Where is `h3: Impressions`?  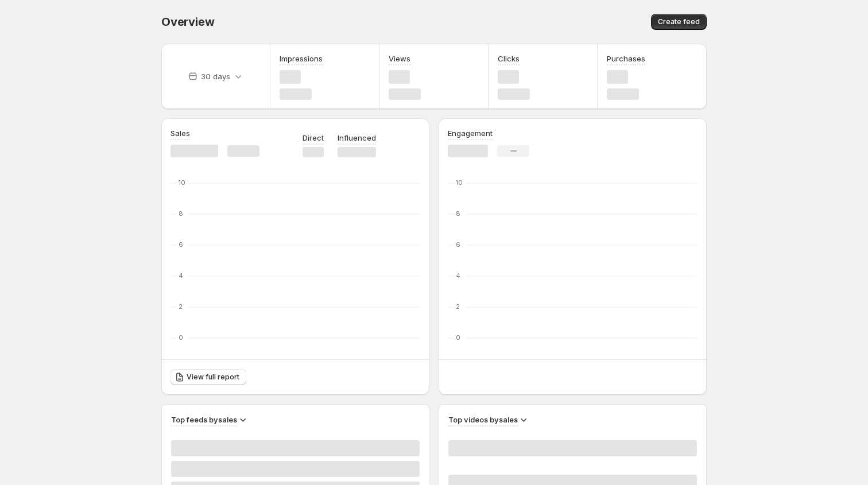
h3: Impressions is located at coordinates (301, 59).